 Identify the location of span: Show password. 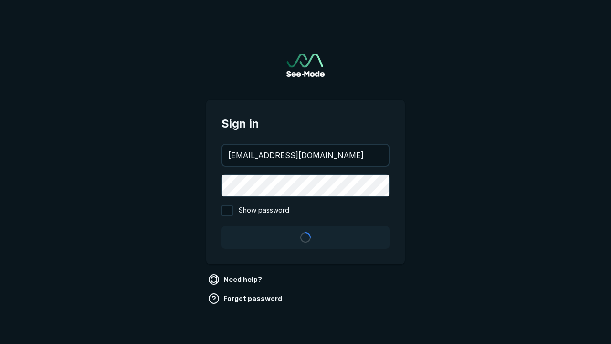
(264, 210).